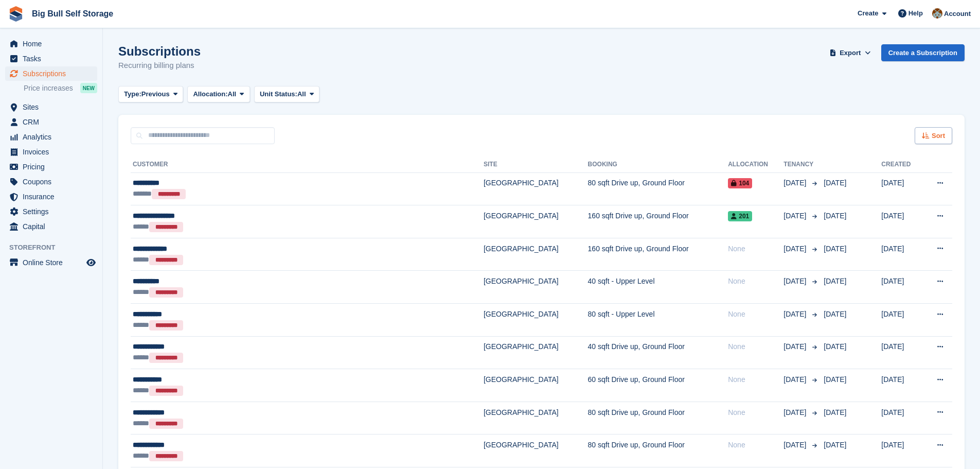  What do you see at coordinates (850, 53) in the screenshot?
I see `span: Export` at bounding box center [850, 53].